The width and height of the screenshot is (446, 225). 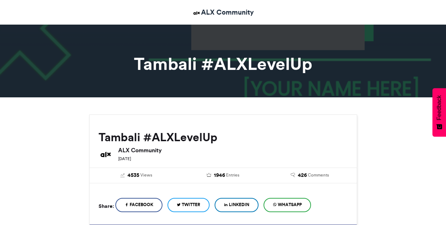 What do you see at coordinates (139, 205) in the screenshot?
I see `a: Facebook` at bounding box center [139, 205].